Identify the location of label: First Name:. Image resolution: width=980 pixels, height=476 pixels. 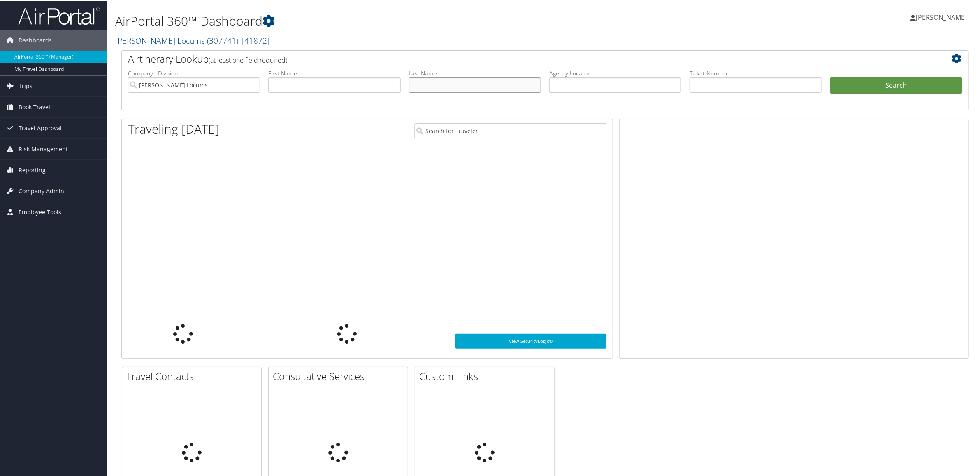
(334, 73).